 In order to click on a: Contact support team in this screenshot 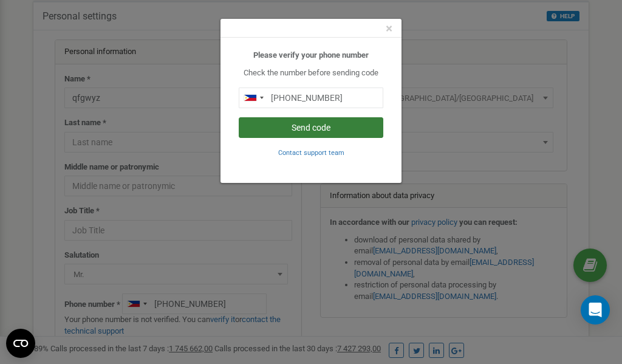, I will do `click(311, 152)`.